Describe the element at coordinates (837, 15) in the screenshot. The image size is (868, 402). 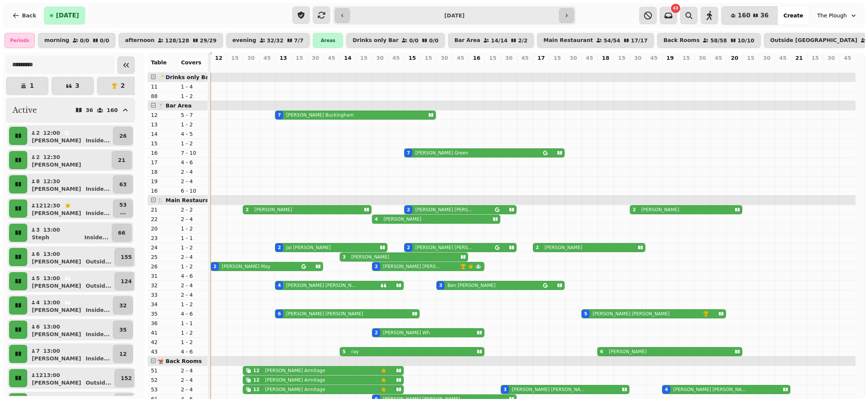
I see `button: The Plough` at that location.